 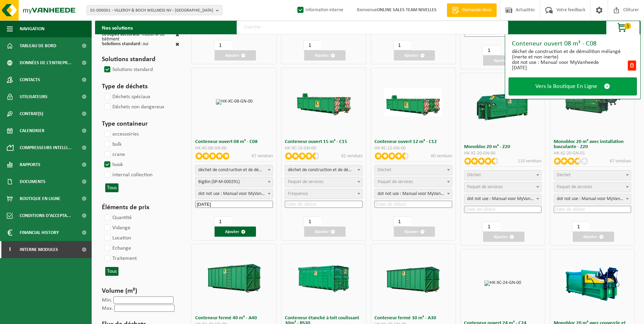 What do you see at coordinates (529, 161) in the screenshot?
I see `p: 110 vendues` at bounding box center [529, 161].